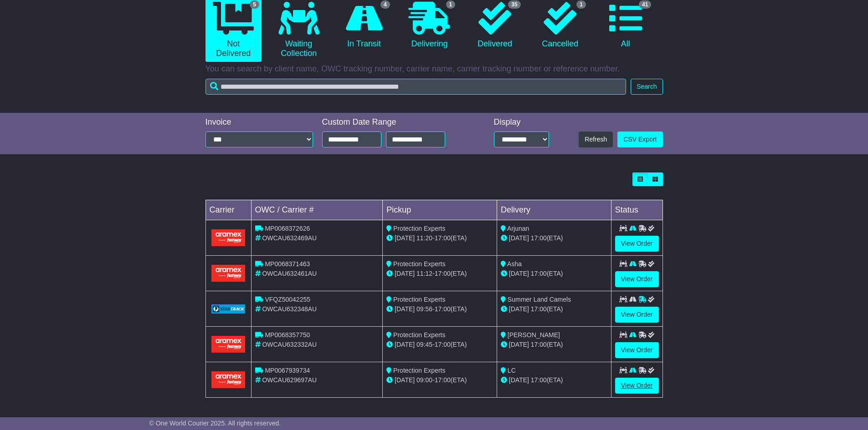 This screenshot has height=430, width=868. I want to click on span: Summer Land Camels, so click(539, 299).